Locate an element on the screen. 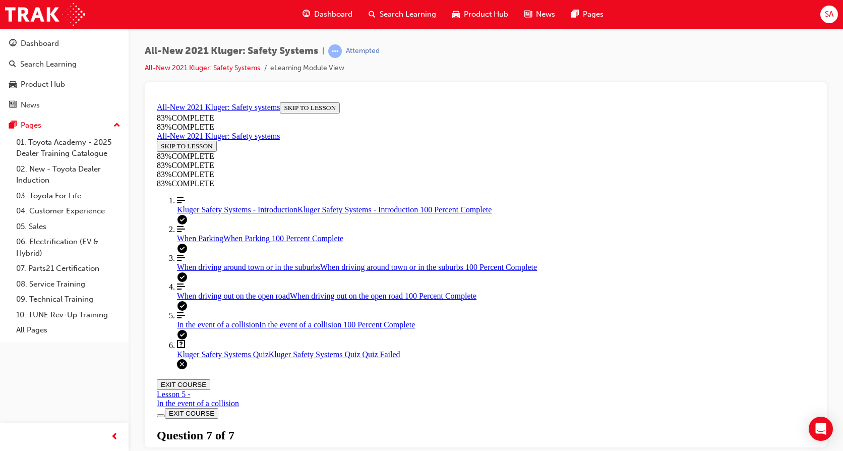  li: eLearning Module View is located at coordinates (307, 68).